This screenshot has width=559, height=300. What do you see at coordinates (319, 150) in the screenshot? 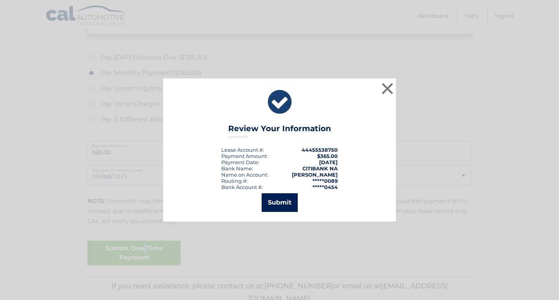
I see `strong: 44455538750` at bounding box center [319, 150].